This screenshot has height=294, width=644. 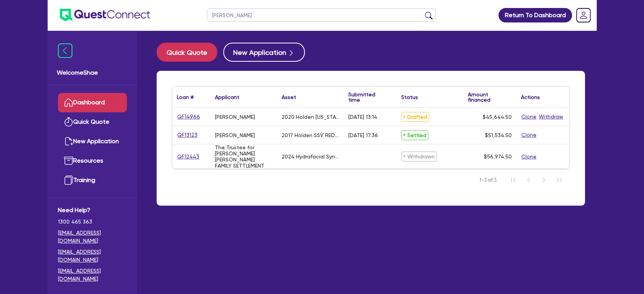 I want to click on button: Last Page, so click(x=559, y=180).